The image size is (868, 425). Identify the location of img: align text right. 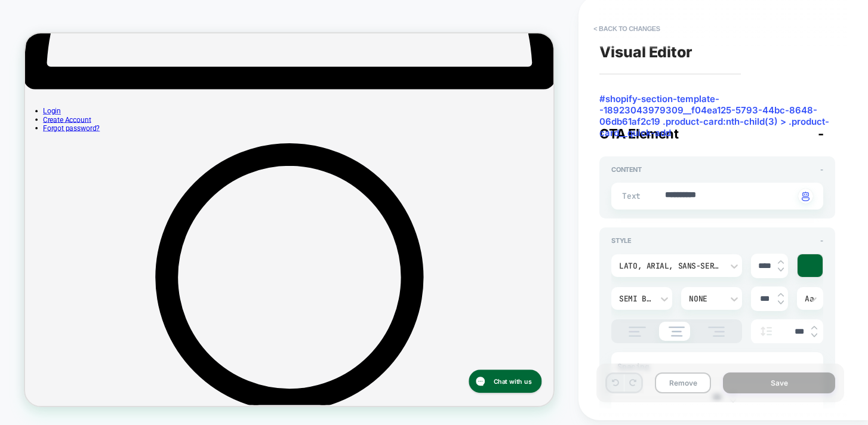
(717, 331).